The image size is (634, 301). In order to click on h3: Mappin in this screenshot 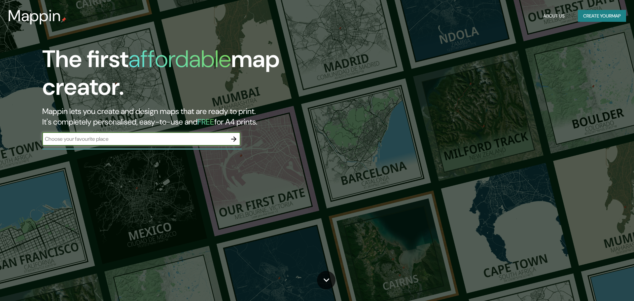, I will do `click(34, 16)`.